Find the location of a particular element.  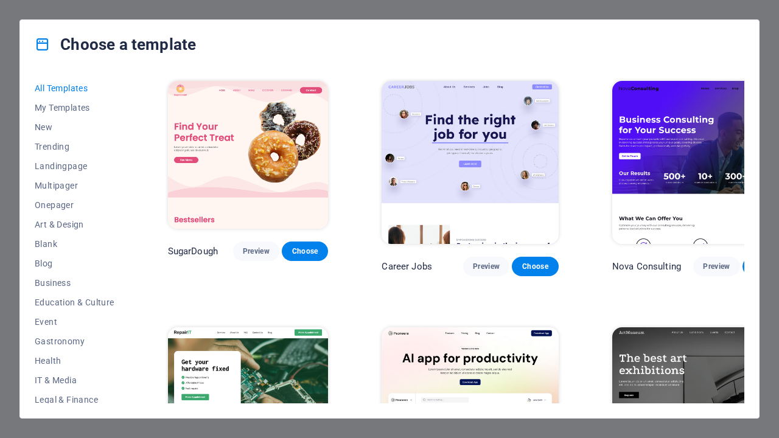

span: New is located at coordinates (74, 127).